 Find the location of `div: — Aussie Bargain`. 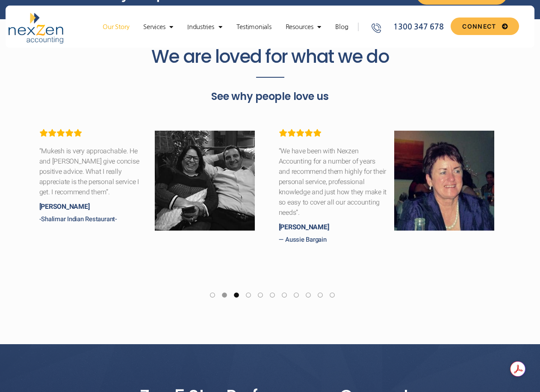

div: — Aussie Bargain is located at coordinates (390, 239).